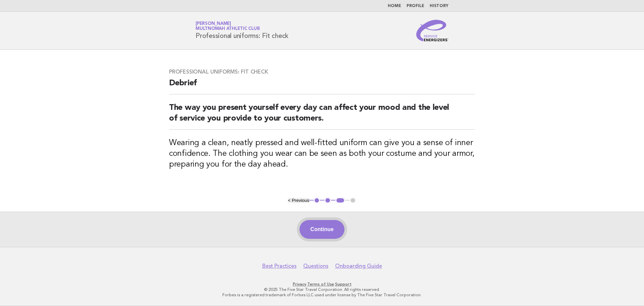 Image resolution: width=644 pixels, height=306 pixels. I want to click on a: Profile, so click(415, 6).